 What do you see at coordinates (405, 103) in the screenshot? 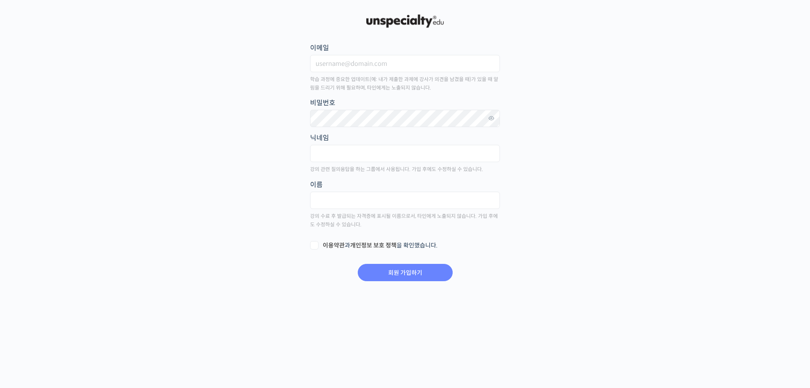
I see `label: 비밀번호` at bounding box center [405, 103].